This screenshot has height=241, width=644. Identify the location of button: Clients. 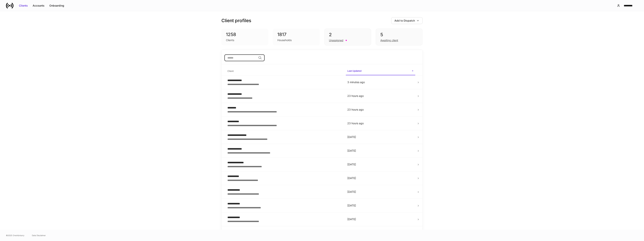
(23, 6).